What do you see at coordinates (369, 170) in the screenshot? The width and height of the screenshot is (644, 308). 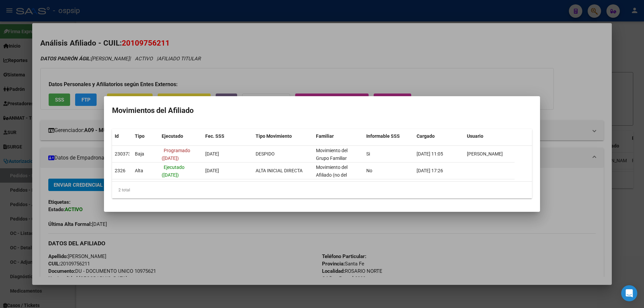 I see `span: No` at bounding box center [369, 170].